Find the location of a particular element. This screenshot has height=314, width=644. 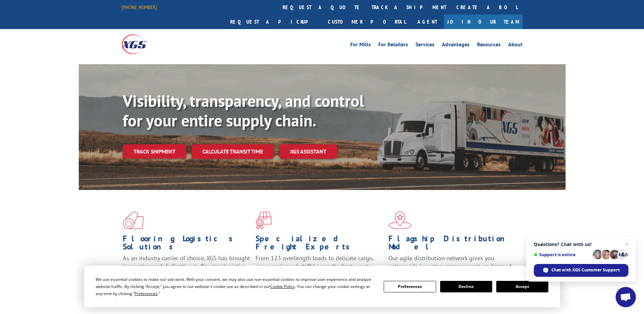

p: From 123 overlength loads to delicate cargo, our experienced staff knows the best way to move you... is located at coordinates (319, 269).